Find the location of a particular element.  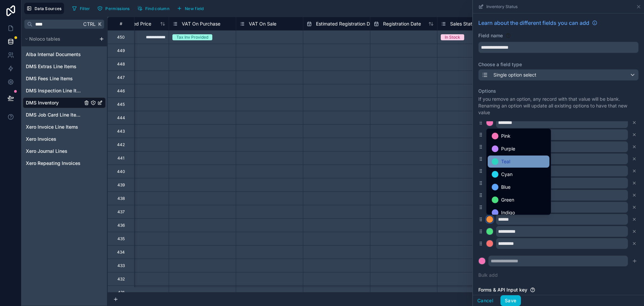

div: 447 is located at coordinates (121, 77).